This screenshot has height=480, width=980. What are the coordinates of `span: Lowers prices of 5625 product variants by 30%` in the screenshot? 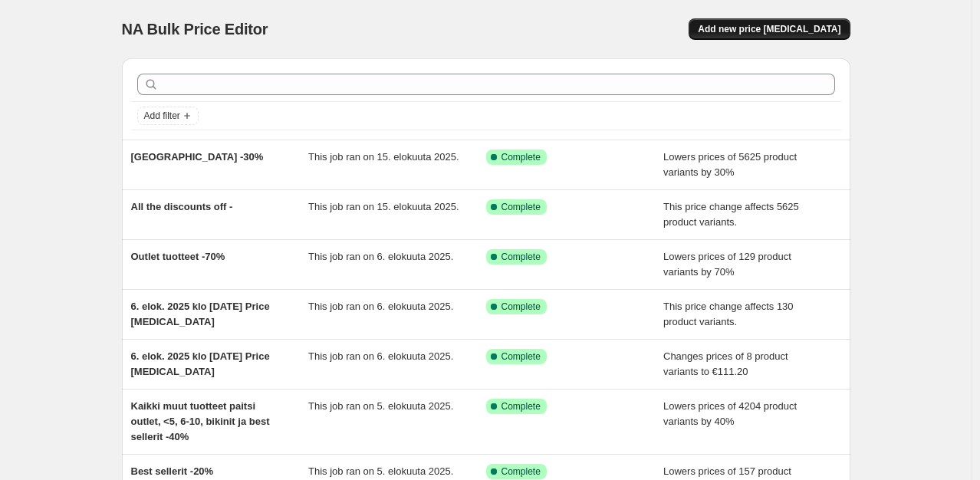 It's located at (730, 164).